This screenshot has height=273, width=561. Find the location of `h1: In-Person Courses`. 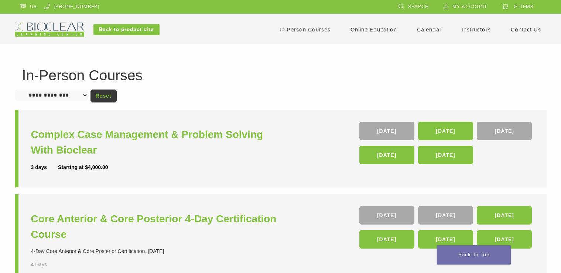

h1: In-Person Courses is located at coordinates (281, 75).